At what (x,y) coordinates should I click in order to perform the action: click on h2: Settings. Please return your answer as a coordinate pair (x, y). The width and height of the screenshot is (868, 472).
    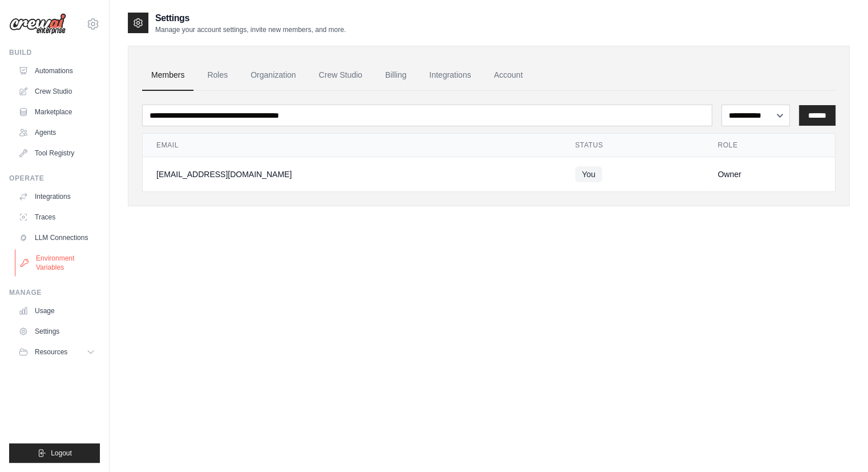
    Looking at the image, I should click on (250, 19).